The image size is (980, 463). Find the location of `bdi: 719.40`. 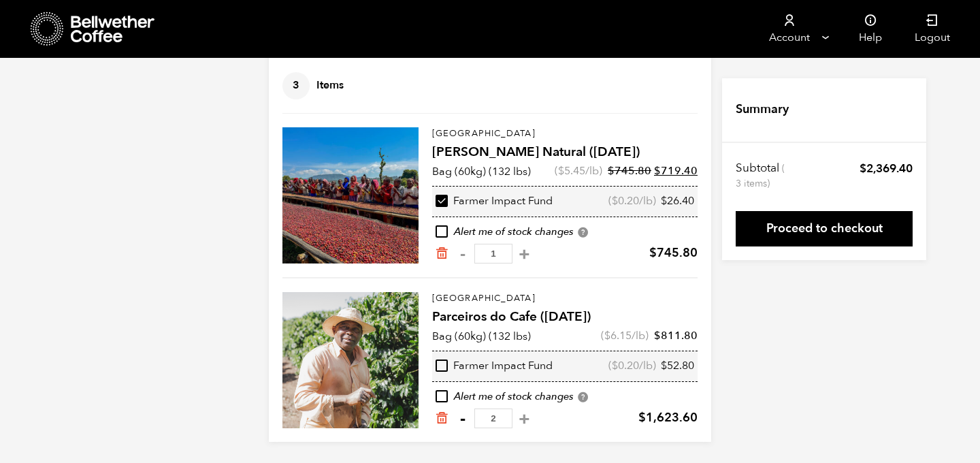

bdi: 719.40 is located at coordinates (676, 171).